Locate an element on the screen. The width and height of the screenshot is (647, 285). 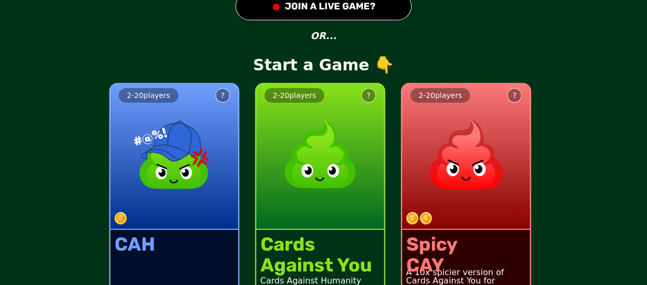
div: Against You is located at coordinates (316, 265).